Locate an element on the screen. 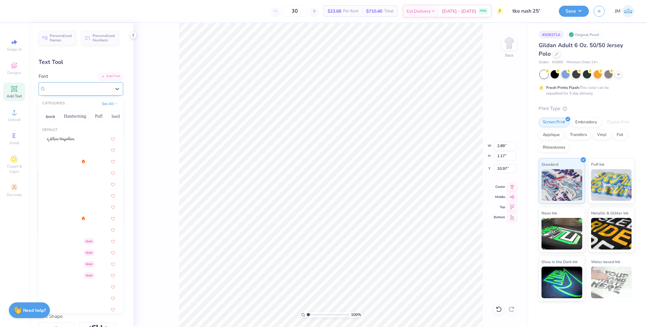 The height and width of the screenshot is (327, 647). img: a Ahlan Wasahlan is located at coordinates (61, 139).